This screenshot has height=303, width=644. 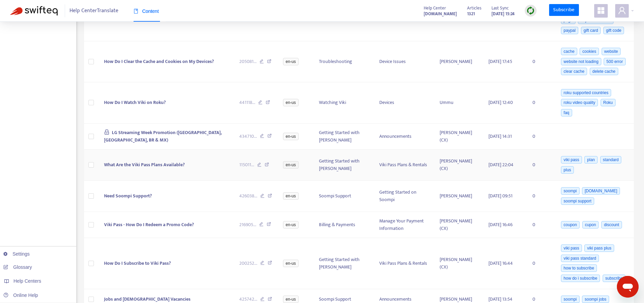 I want to click on span: gift code, so click(x=613, y=31).